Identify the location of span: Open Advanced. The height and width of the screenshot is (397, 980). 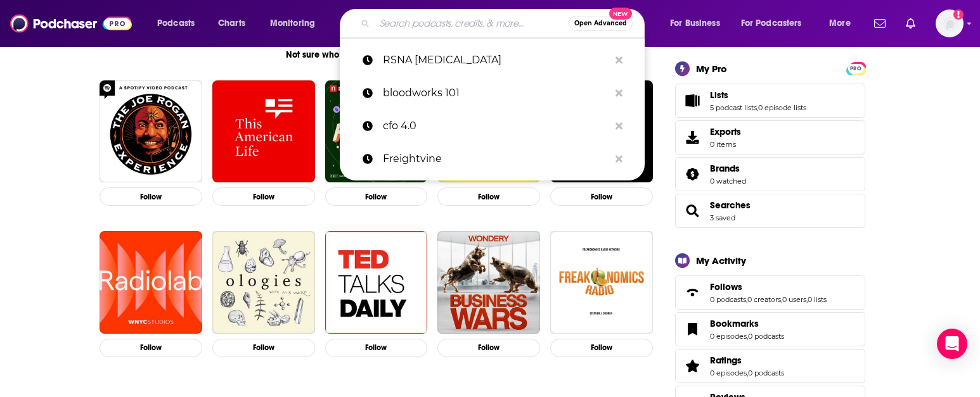
(600, 23).